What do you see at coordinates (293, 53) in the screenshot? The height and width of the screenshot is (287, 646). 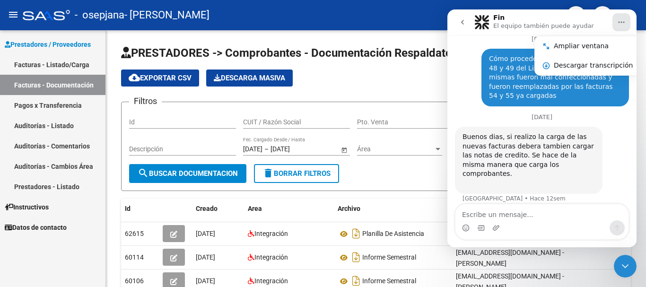 I see `span: PRESTADORES -> Comprobantes - Documentación Respaldatoria` at bounding box center [293, 53].